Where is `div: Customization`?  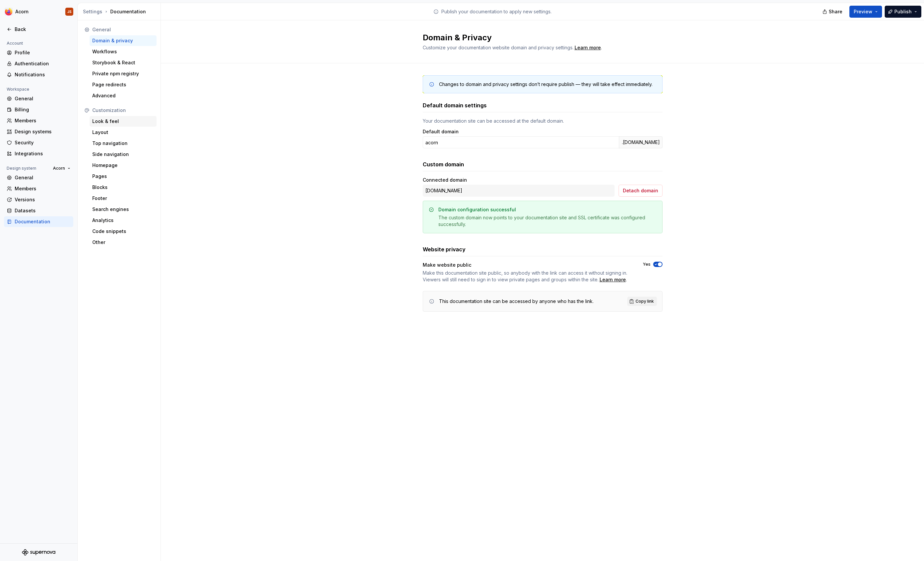 div: Customization is located at coordinates (123, 111).